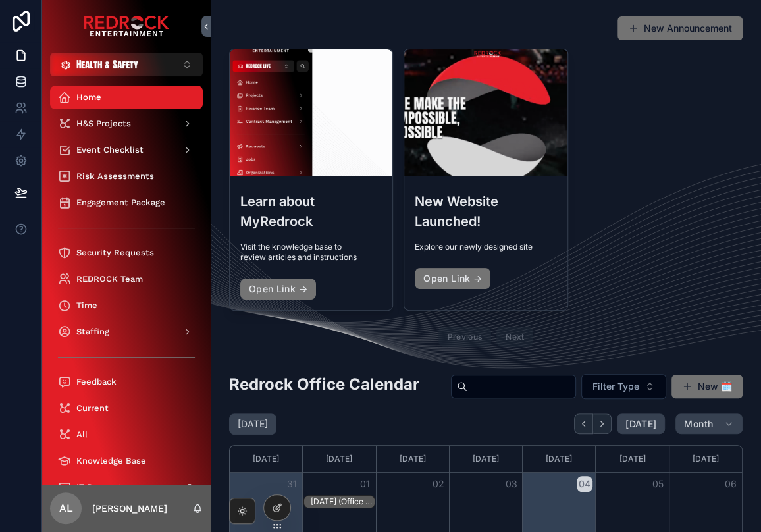 This screenshot has width=761, height=532. I want to click on a: Current, so click(126, 409).